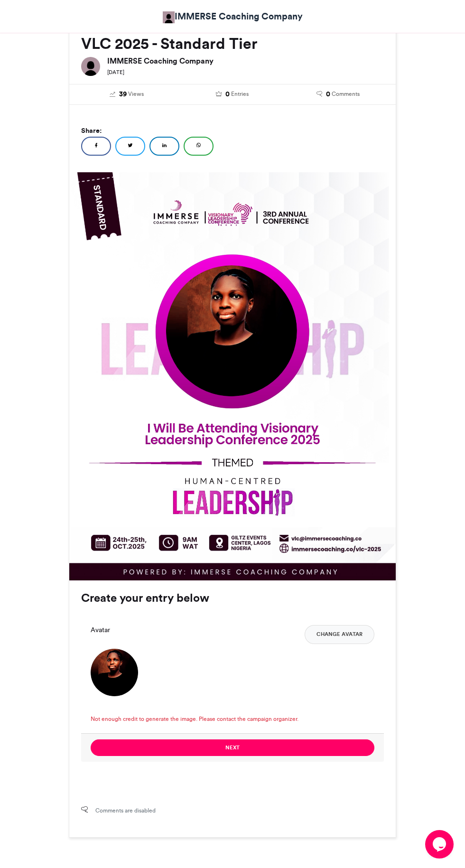 The image size is (465, 868). What do you see at coordinates (338, 94) in the screenshot?
I see `a: 0 Comments` at bounding box center [338, 94].